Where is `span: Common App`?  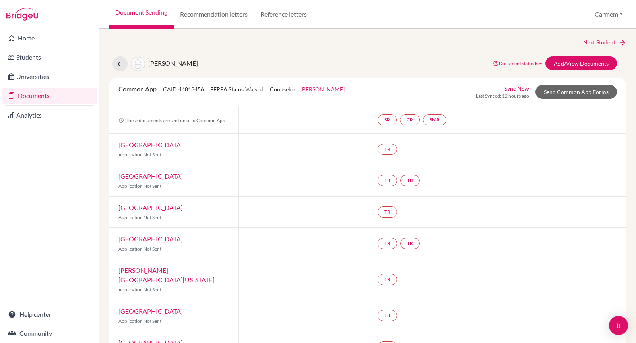
span: Common App is located at coordinates (138, 89).